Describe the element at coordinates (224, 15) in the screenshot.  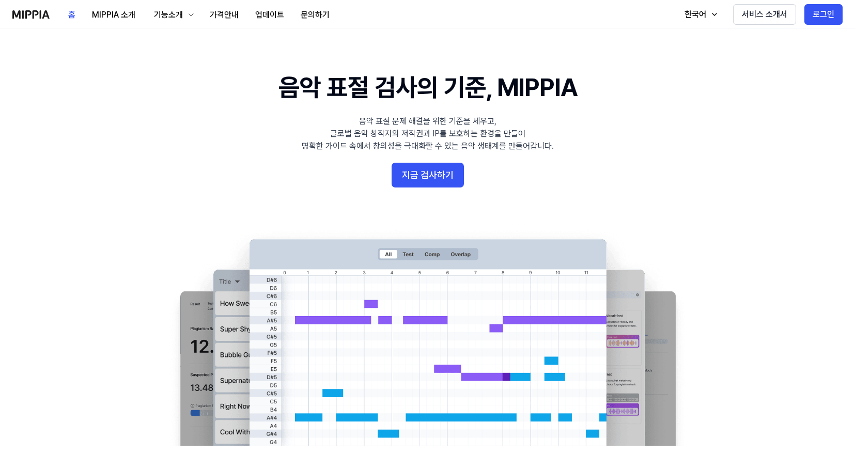
I see `button: 가격안내` at that location.